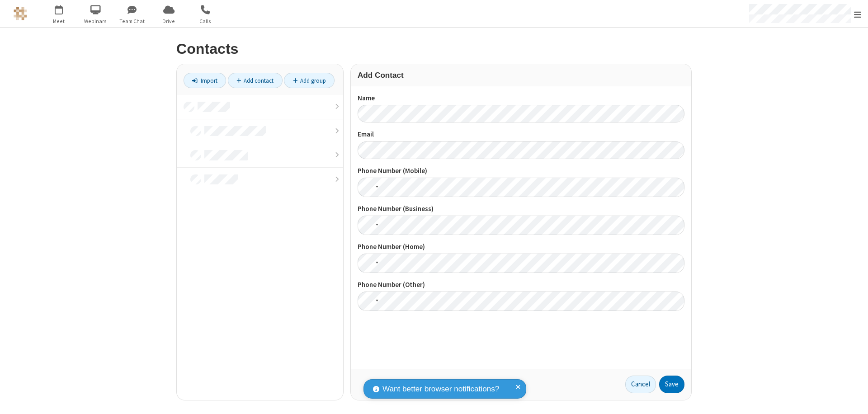  I want to click on h2: Contacts, so click(434, 48).